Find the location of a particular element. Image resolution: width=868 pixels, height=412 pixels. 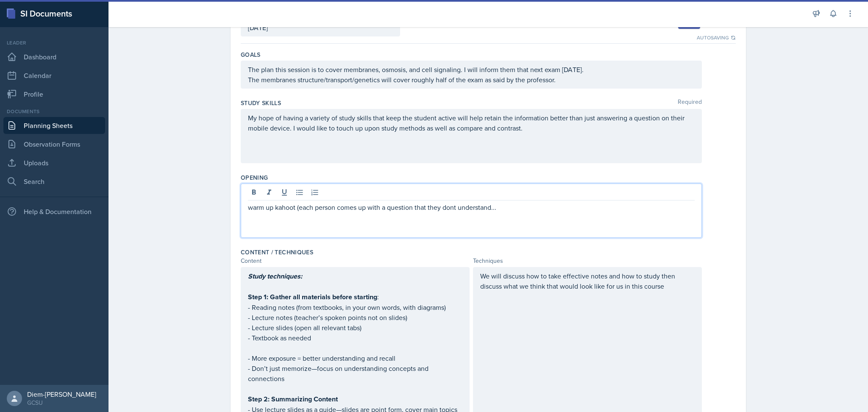

p: - More exposure = better understanding and recall is located at coordinates (355, 358).